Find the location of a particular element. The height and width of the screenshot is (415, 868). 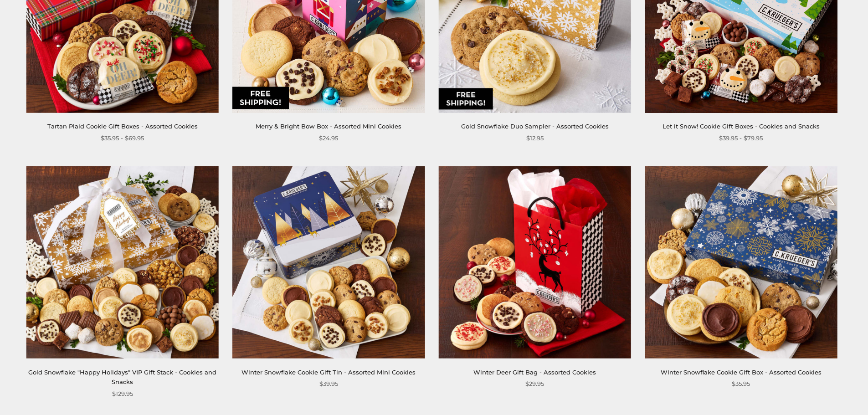

span: $39.95 - $79.95 is located at coordinates (741, 138).